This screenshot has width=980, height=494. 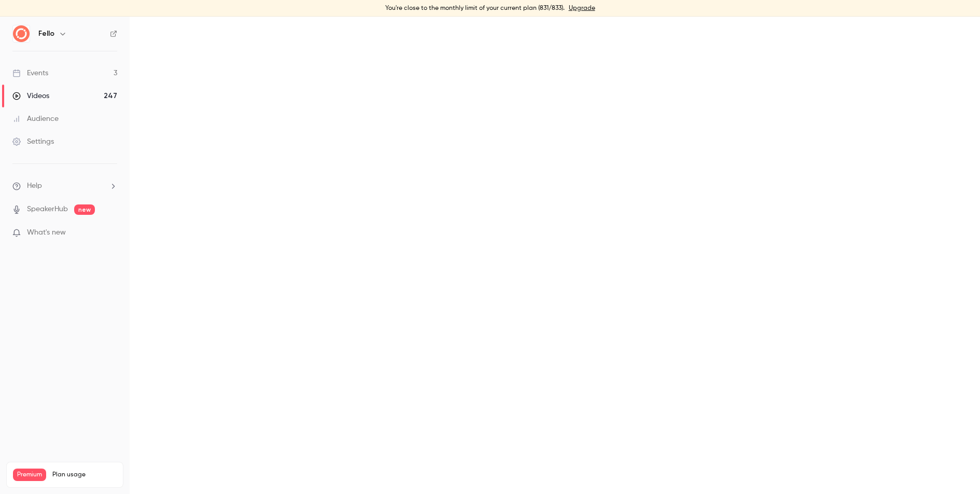 I want to click on div: Settings, so click(x=33, y=142).